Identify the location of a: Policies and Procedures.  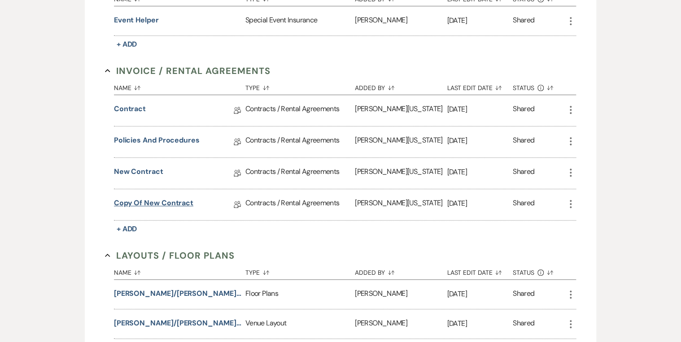
(156, 142).